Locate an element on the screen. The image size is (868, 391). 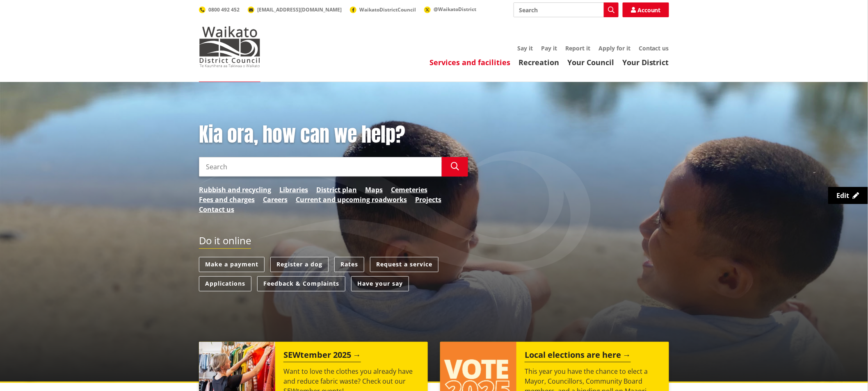
a: Cemeteries is located at coordinates (409, 190).